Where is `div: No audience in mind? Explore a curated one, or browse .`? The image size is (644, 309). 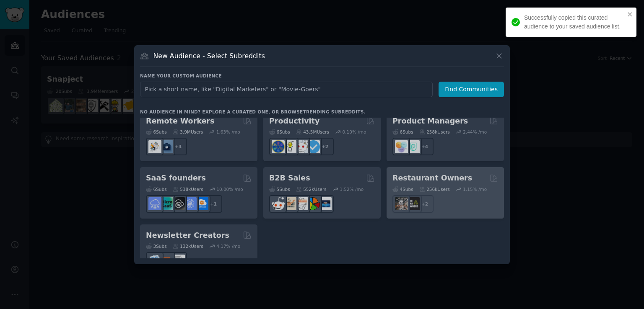
div: No audience in mind? Explore a curated one, or browse . is located at coordinates (252, 112).